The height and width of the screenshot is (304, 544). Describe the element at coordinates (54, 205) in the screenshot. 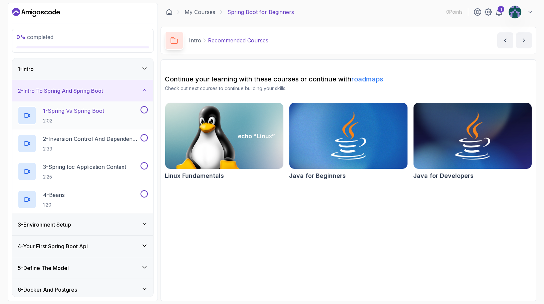

I see `p: 1:20` at that location.